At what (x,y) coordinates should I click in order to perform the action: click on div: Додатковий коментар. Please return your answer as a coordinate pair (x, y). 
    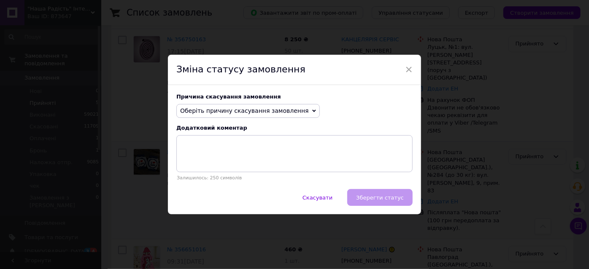
    Looking at the image, I should click on (294, 128).